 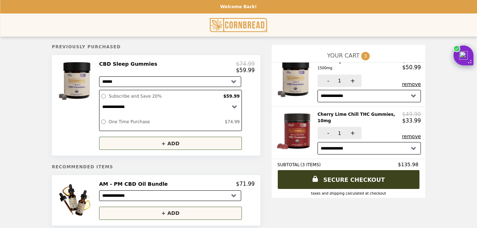 I want to click on span: ( 3 ITEMS ), so click(x=310, y=165).